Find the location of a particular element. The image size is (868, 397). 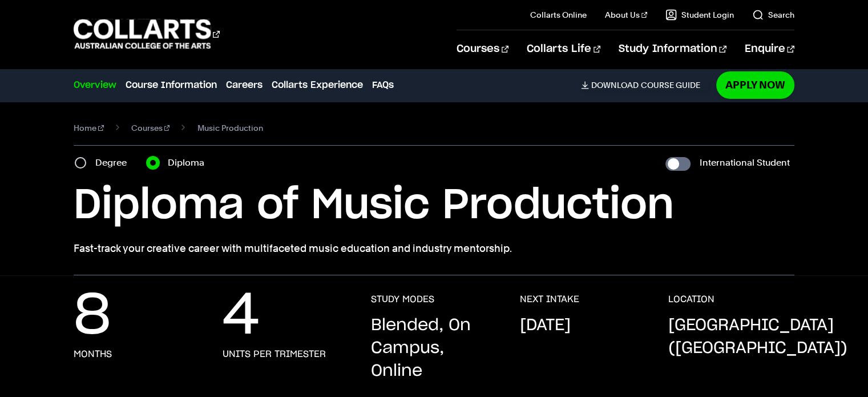

a: Course Information is located at coordinates (171, 85).